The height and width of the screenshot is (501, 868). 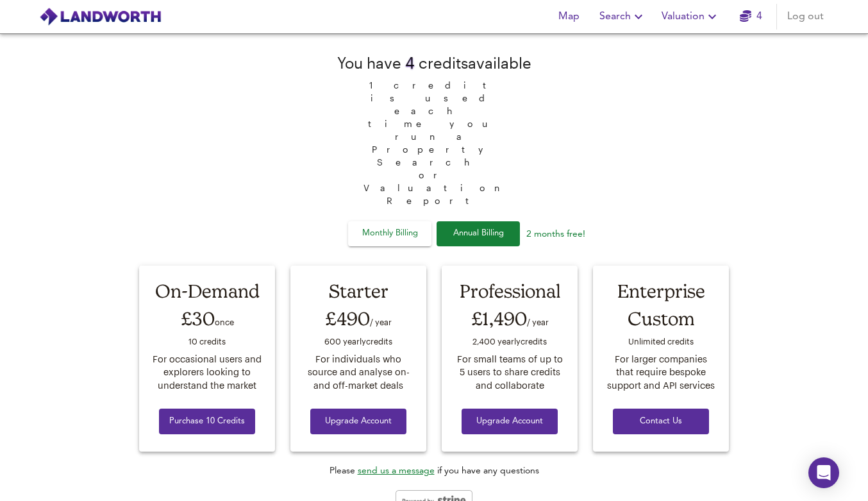 What do you see at coordinates (690, 16) in the screenshot?
I see `span: Valuation` at bounding box center [690, 16].